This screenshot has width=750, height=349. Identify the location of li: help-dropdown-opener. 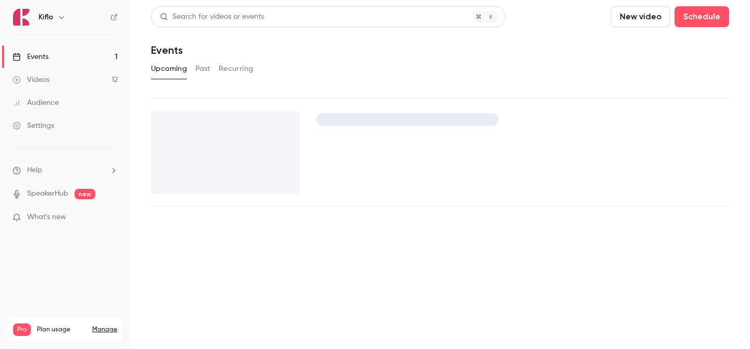
(65, 170).